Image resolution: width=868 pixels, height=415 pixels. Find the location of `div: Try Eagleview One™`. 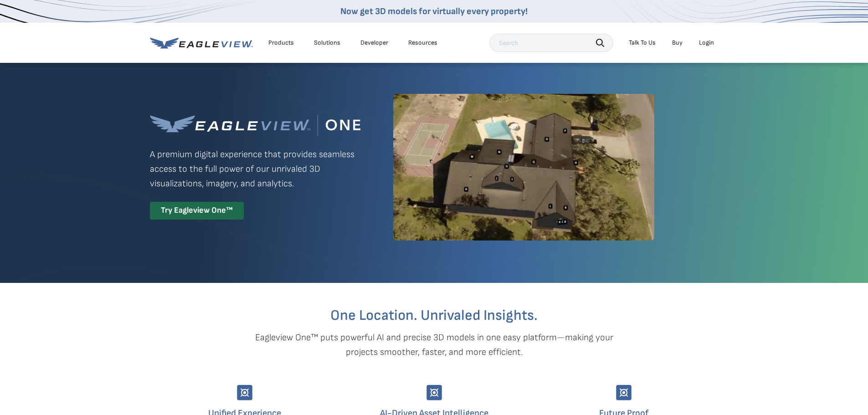

div: Try Eagleview One™ is located at coordinates (197, 211).